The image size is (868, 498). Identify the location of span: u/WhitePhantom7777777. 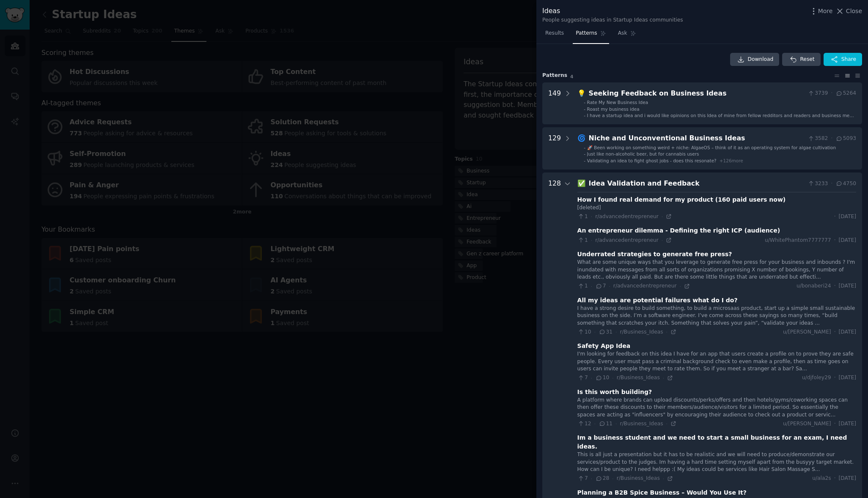
(798, 241).